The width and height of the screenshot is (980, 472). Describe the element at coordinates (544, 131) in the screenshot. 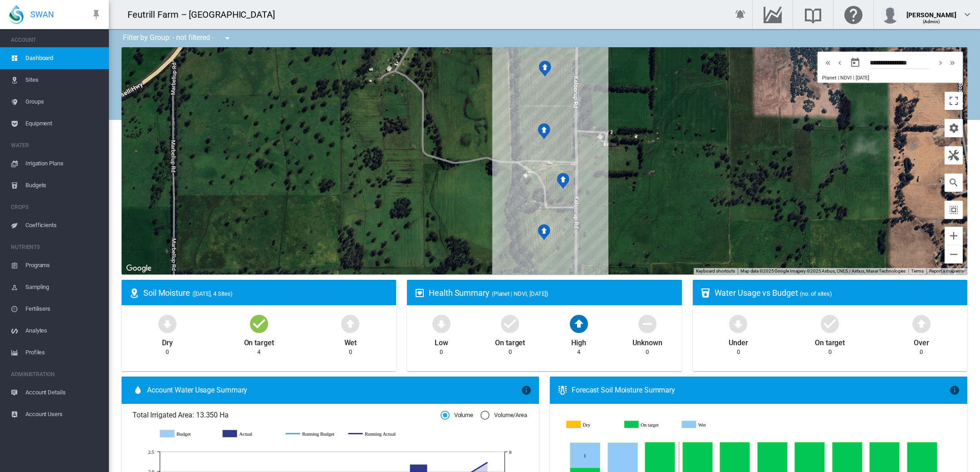

I see `div: NDVI: Stage 3 SHA` at that location.